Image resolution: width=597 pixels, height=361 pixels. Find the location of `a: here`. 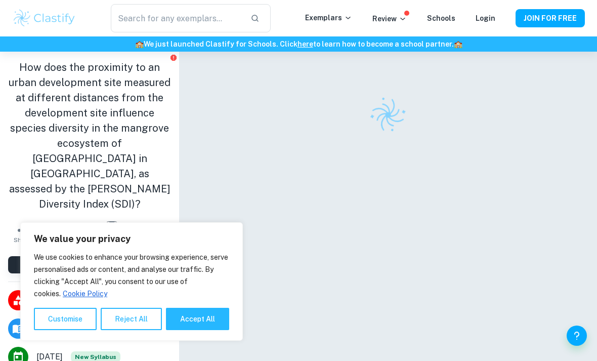

a: here is located at coordinates (305, 44).